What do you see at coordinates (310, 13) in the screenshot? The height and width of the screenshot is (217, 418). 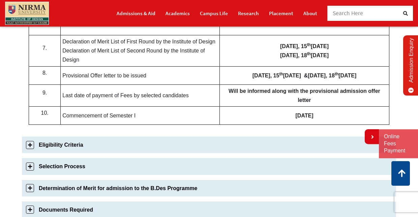 I see `a: About` at bounding box center [310, 13].